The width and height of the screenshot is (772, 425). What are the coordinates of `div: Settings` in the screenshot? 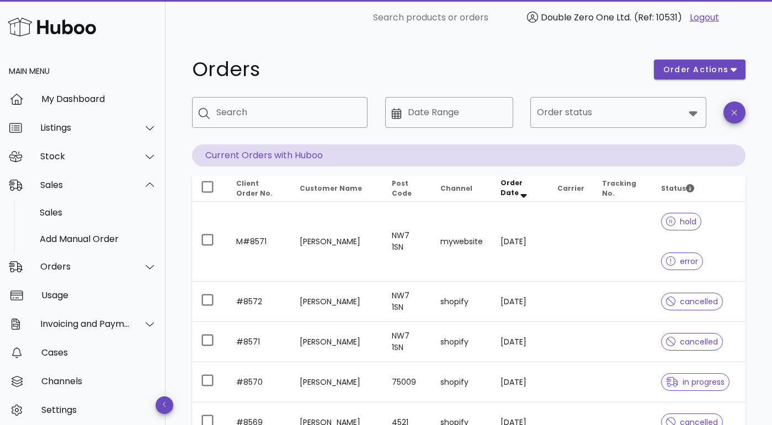 It's located at (99, 410).